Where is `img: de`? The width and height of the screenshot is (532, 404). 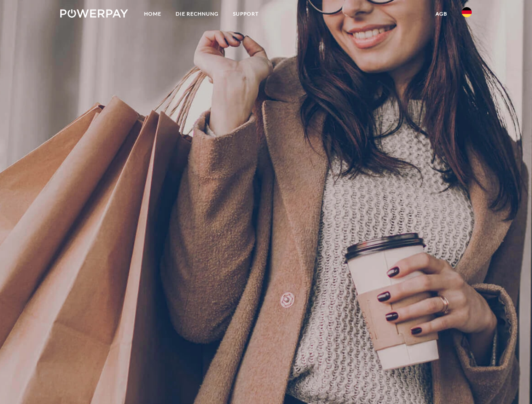
img: de is located at coordinates (466, 13).